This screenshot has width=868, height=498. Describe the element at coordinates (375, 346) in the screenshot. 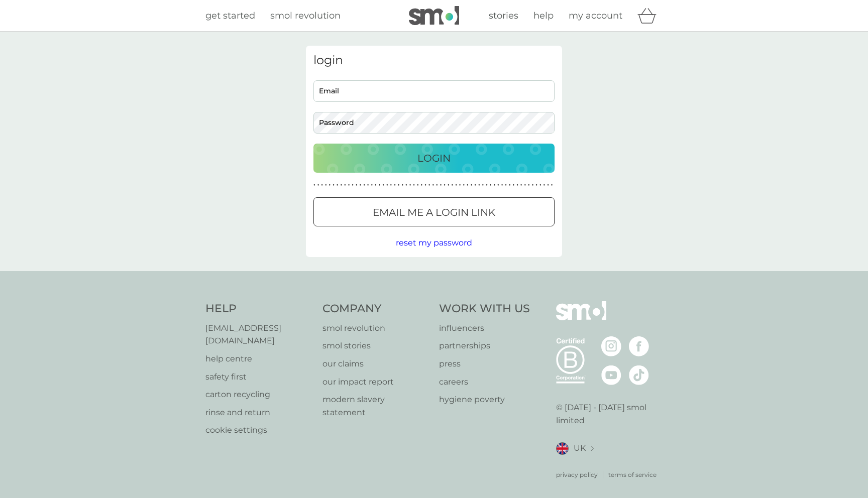

I see `a: smol stories` at that location.